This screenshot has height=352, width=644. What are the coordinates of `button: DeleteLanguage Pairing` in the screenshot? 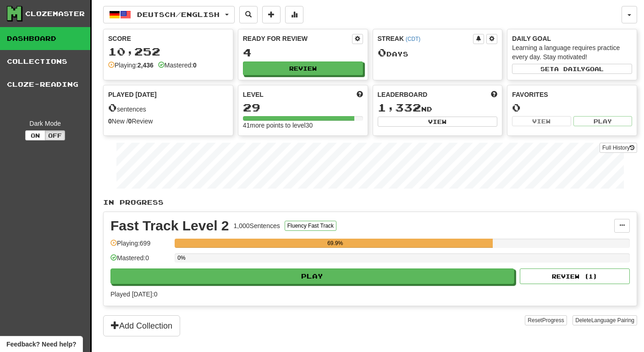 It's located at (605, 320).